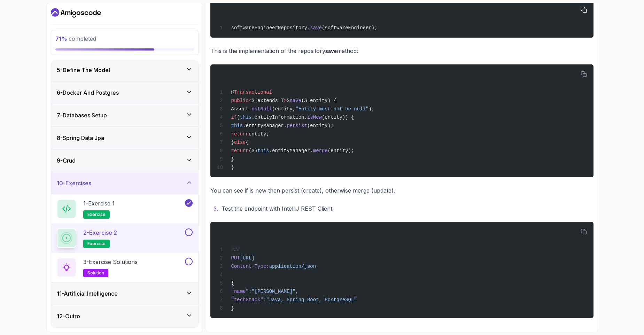 The image size is (644, 335). I want to click on button: 3-Exercise Solutionssolution, so click(125, 267).